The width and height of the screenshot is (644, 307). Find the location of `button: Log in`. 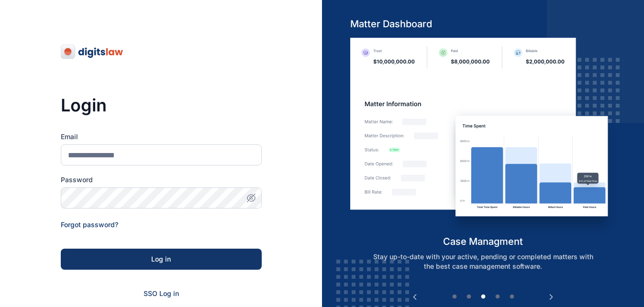

button: Log in is located at coordinates (161, 259).